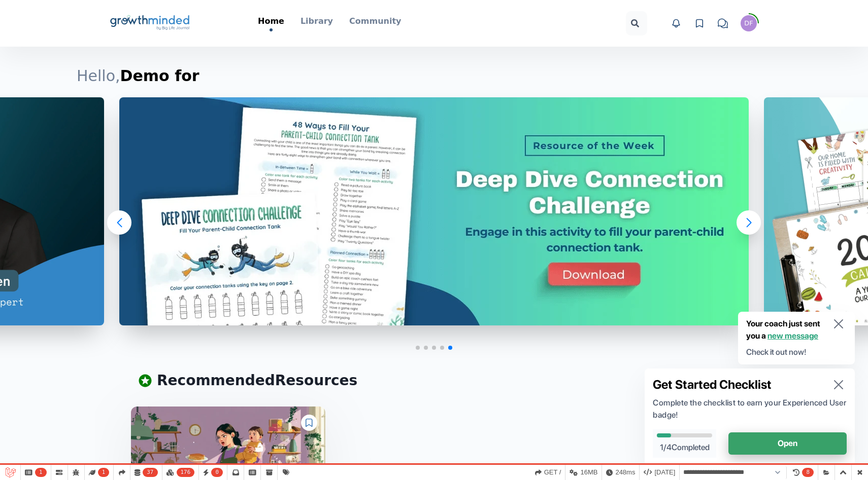 Image resolution: width=868 pixels, height=480 pixels. What do you see at coordinates (376, 22) in the screenshot?
I see `a: Community` at bounding box center [376, 22].